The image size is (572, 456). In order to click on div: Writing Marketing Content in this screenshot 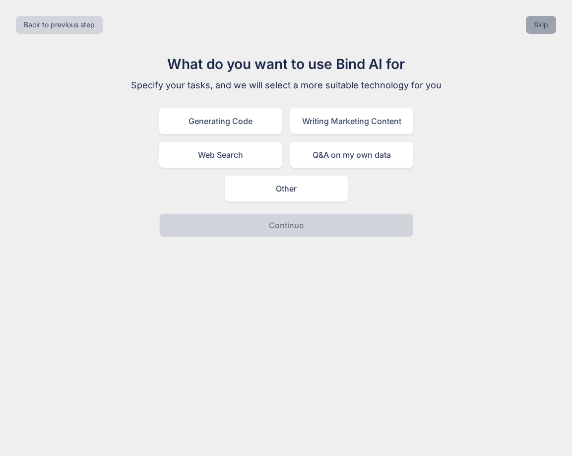, I will do `click(352, 121)`.